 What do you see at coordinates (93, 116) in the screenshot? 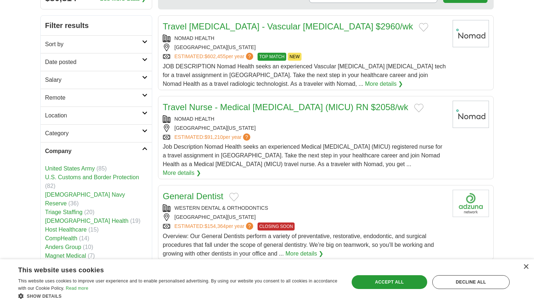
I see `h2: Location` at bounding box center [93, 116].